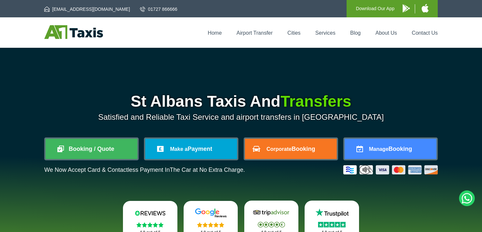 Image resolution: width=482 pixels, height=232 pixels. I want to click on span: Transfers, so click(316, 101).